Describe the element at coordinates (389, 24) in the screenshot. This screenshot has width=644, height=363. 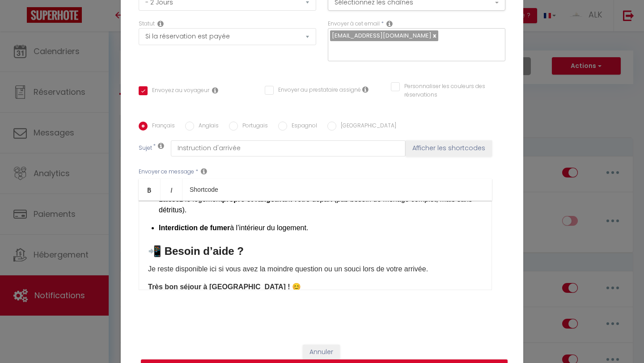
I see `i: Recipient` at that location.